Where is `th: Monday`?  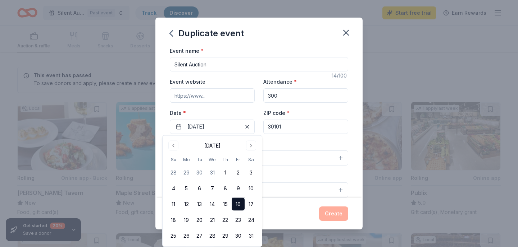
th: Monday is located at coordinates (186, 160).